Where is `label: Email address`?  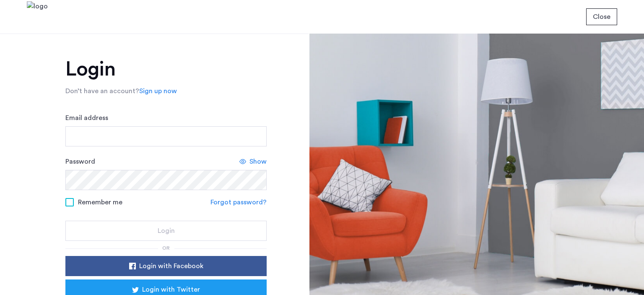 label: Email address is located at coordinates (87, 118).